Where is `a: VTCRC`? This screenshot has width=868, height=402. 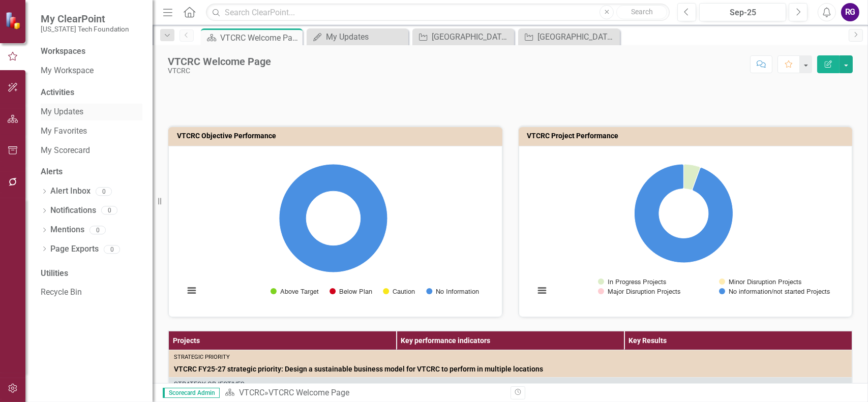
a: VTCRC is located at coordinates (251, 392).